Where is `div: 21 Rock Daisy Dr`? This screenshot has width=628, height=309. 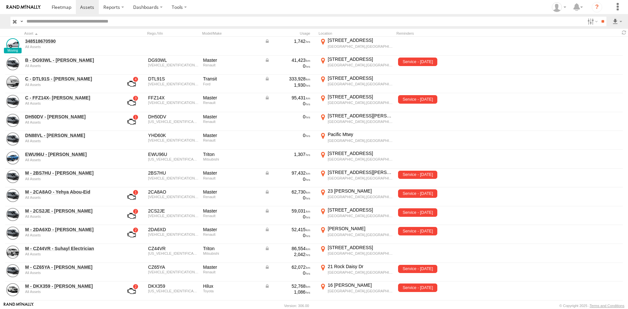
div: 21 Rock Daisy Dr is located at coordinates (360, 266).